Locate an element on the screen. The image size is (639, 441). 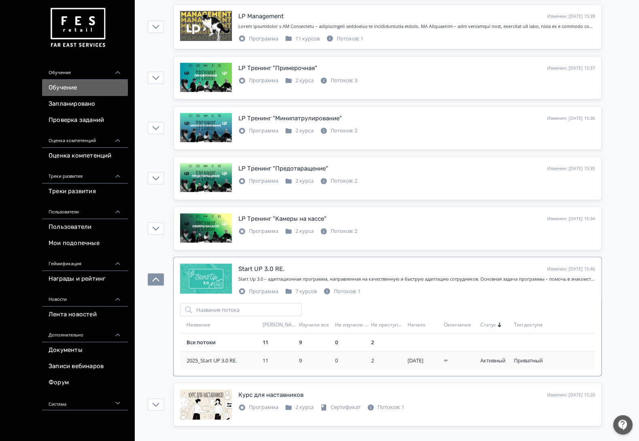
div: Приватный is located at coordinates (530, 360).